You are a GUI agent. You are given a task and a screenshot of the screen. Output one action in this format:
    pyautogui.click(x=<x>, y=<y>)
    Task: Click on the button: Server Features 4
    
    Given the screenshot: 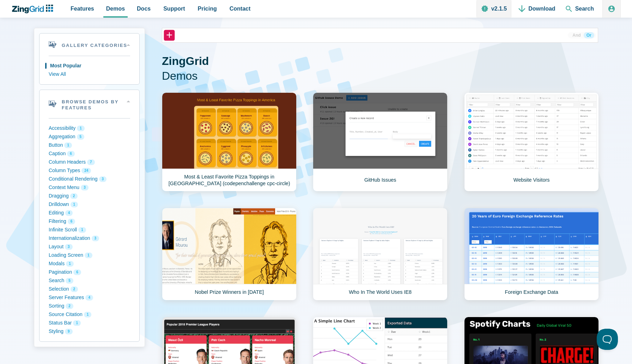 What is the action you would take?
    pyautogui.click(x=89, y=297)
    